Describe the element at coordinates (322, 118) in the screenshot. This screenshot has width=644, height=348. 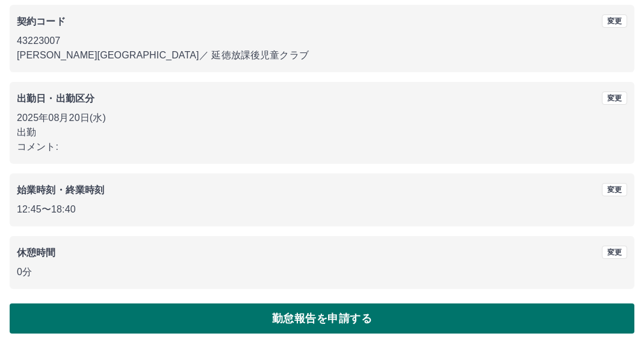
I see `p: 2025年08月20日(水)` at that location.